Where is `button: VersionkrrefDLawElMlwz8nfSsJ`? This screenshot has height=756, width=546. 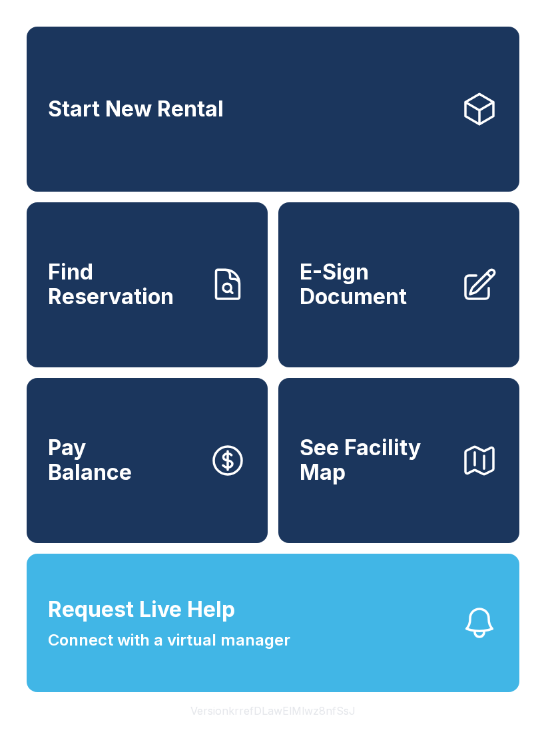
button: VersionkrrefDLawElMlwz8nfSsJ is located at coordinates (273, 711).